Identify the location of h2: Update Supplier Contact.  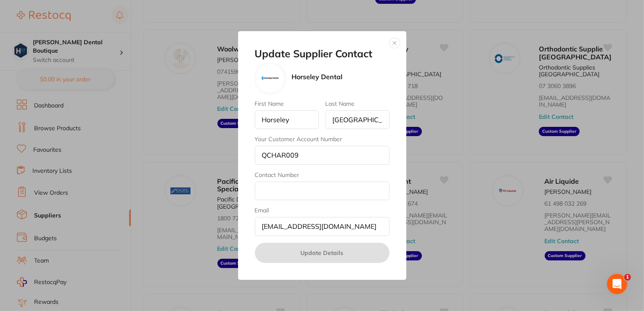
(322, 54).